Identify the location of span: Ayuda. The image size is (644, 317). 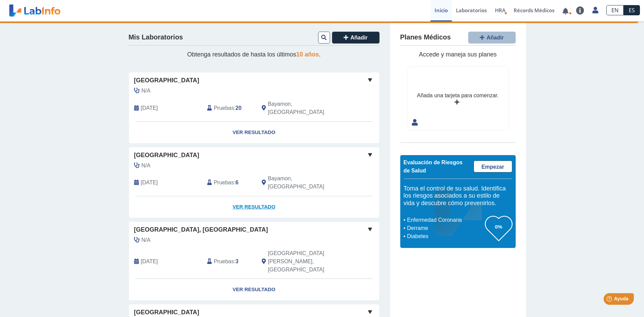
(38, 8).